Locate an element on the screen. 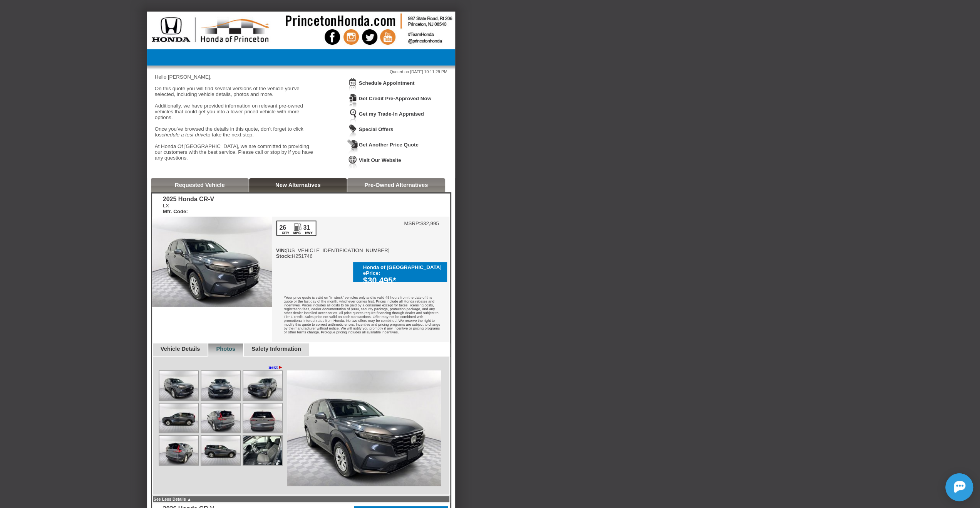 The height and width of the screenshot is (508, 980). img: Icon_CreditApproval.png is located at coordinates (353, 100).